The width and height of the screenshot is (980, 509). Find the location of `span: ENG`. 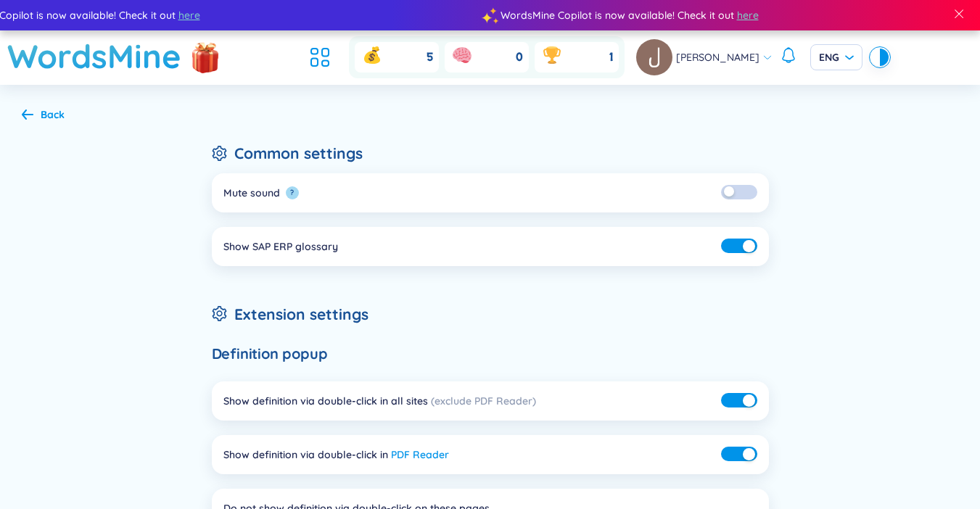

span: ENG is located at coordinates (837, 57).